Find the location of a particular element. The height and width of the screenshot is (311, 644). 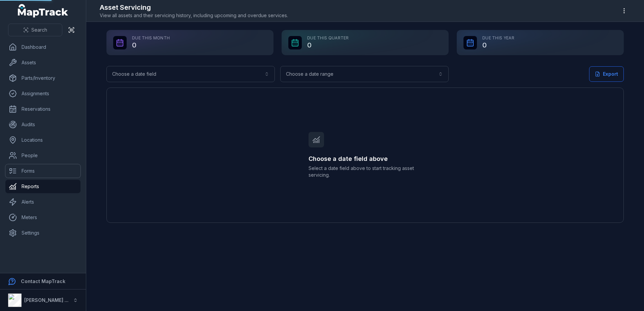

a: People is located at coordinates (43, 156).